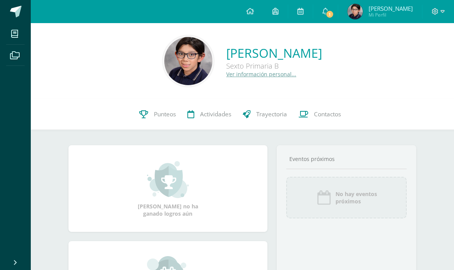 The image size is (454, 270). What do you see at coordinates (261, 74) in the screenshot?
I see `a: Ver información personal...` at bounding box center [261, 74].